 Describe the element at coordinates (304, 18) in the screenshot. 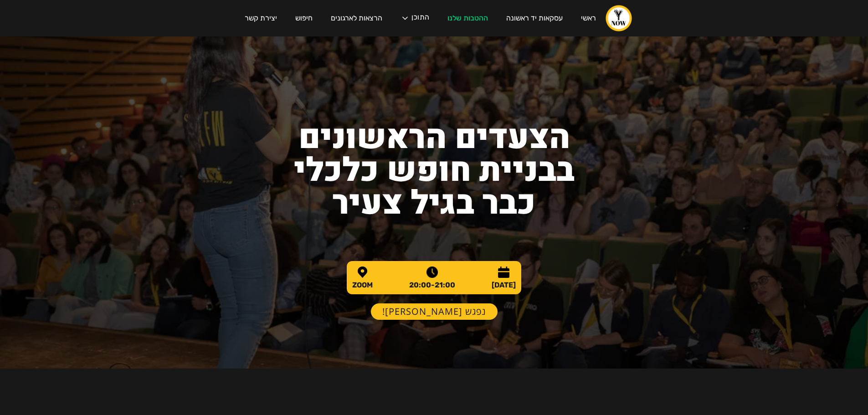

I see `a: חיפוש` at that location.